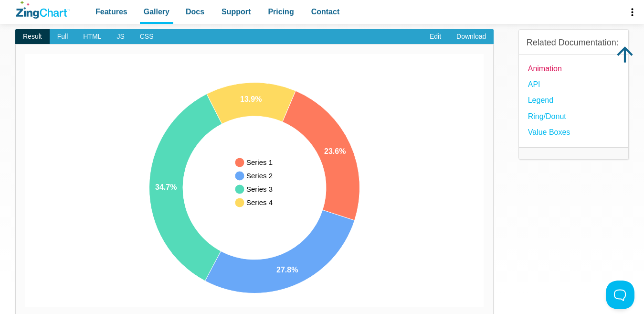 The width and height of the screenshot is (644, 314). I want to click on a: Ring/Donut, so click(547, 116).